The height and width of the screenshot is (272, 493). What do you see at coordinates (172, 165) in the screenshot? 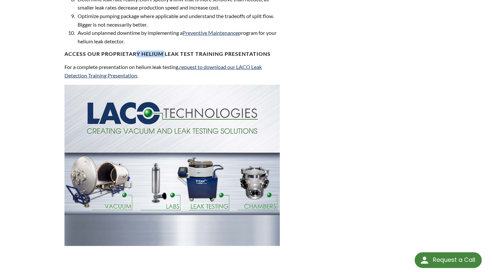
I see `img: LACO_Leak_Detection_Training_Presentation-1.jpg` at bounding box center [172, 165].